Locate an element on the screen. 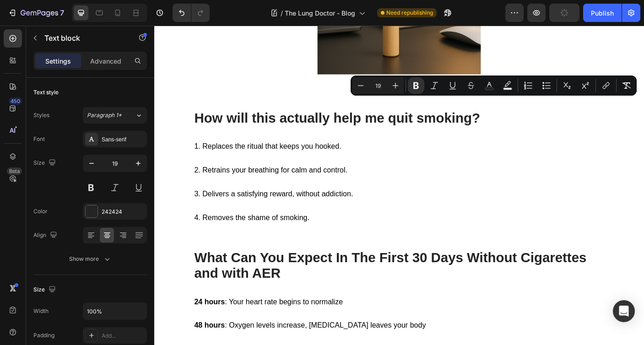 This screenshot has width=644, height=345. span: Need republishing is located at coordinates (410, 13).